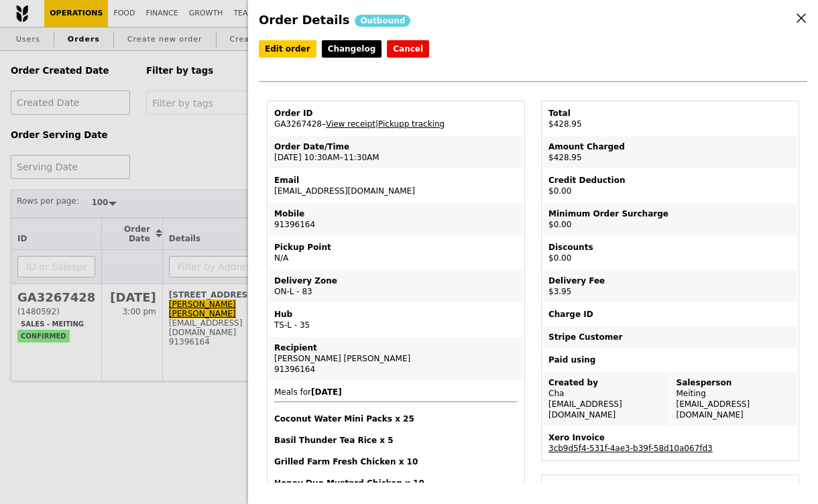 The height and width of the screenshot is (504, 818). I want to click on div: Paid using, so click(669, 360).